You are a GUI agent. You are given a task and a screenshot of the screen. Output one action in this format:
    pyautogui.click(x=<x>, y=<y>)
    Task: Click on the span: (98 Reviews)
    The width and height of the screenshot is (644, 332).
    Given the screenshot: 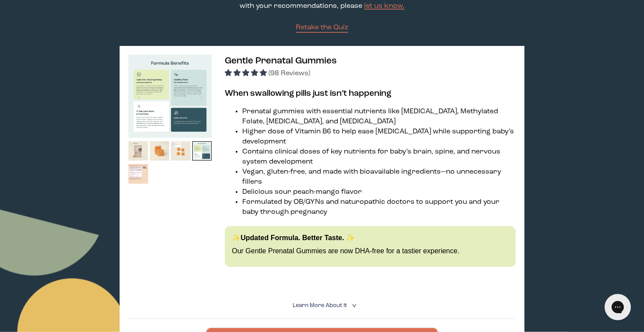 What is the action you would take?
    pyautogui.click(x=289, y=74)
    